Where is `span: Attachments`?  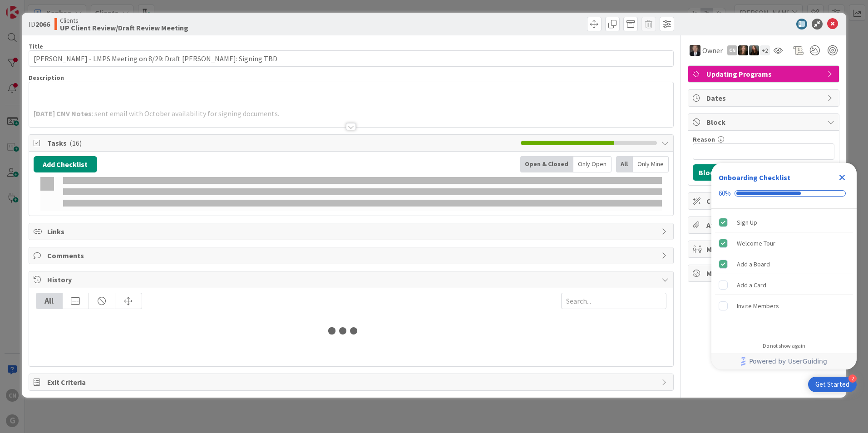 span: Attachments is located at coordinates (765, 225).